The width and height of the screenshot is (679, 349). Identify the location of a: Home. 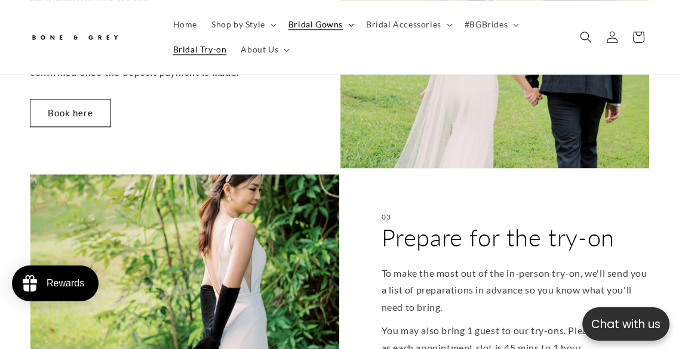
(185, 24).